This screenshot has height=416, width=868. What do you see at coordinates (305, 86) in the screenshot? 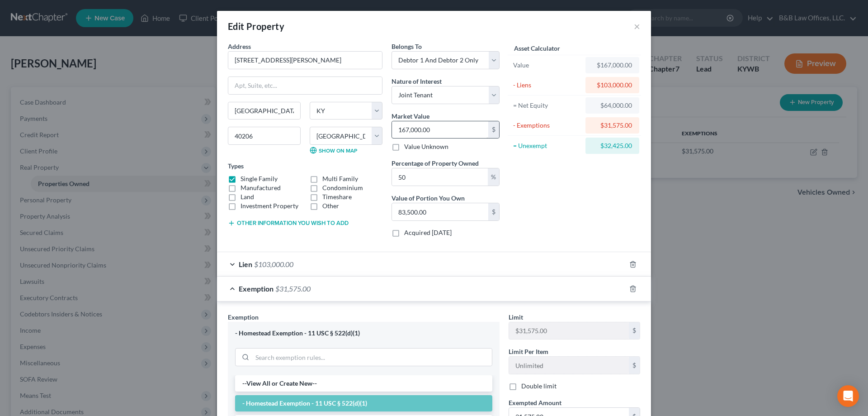
I see `input: Apt, Suite, etc...` at bounding box center [305, 86].